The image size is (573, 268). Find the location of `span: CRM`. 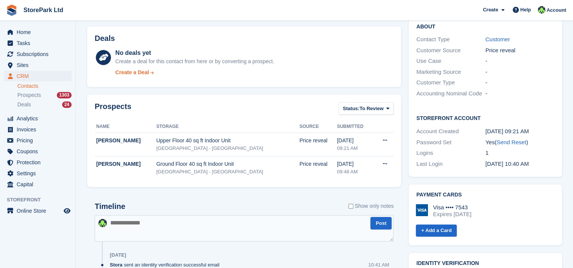

span: CRM is located at coordinates (39, 76).